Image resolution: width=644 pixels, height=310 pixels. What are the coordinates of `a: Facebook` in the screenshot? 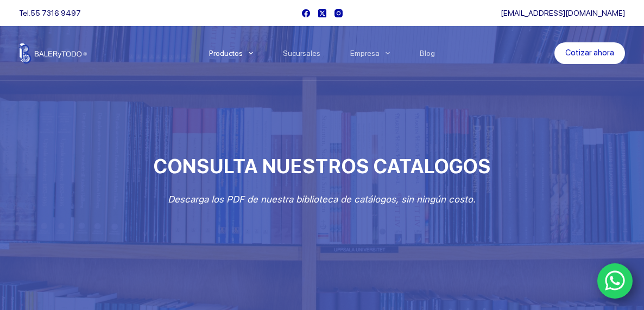 It's located at (306, 13).